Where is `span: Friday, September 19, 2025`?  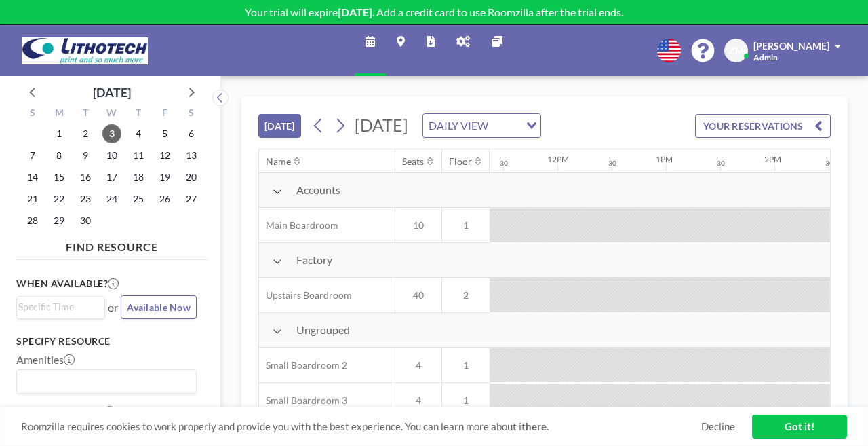 span: Friday, September 19, 2025 is located at coordinates (164, 177).